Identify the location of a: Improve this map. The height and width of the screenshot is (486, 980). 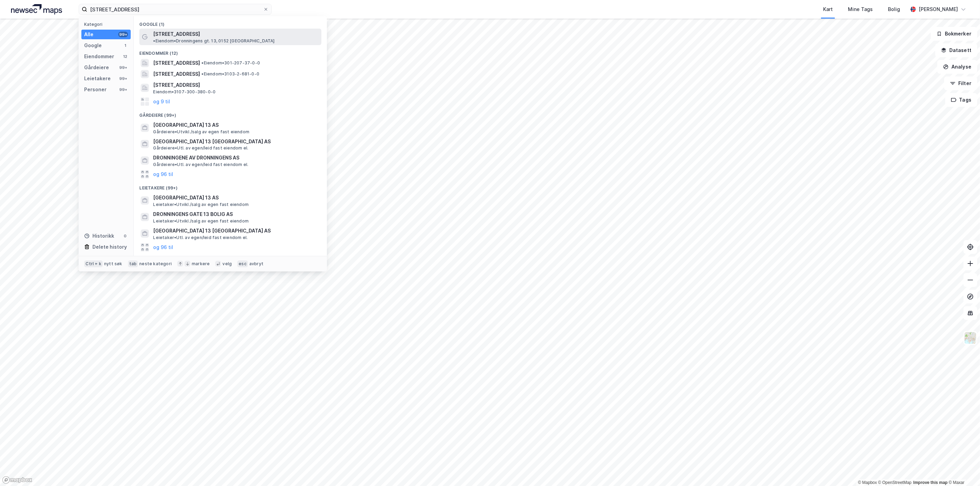
(930, 483).